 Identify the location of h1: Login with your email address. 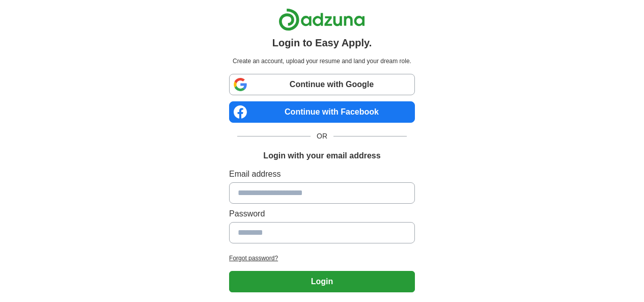
(322, 156).